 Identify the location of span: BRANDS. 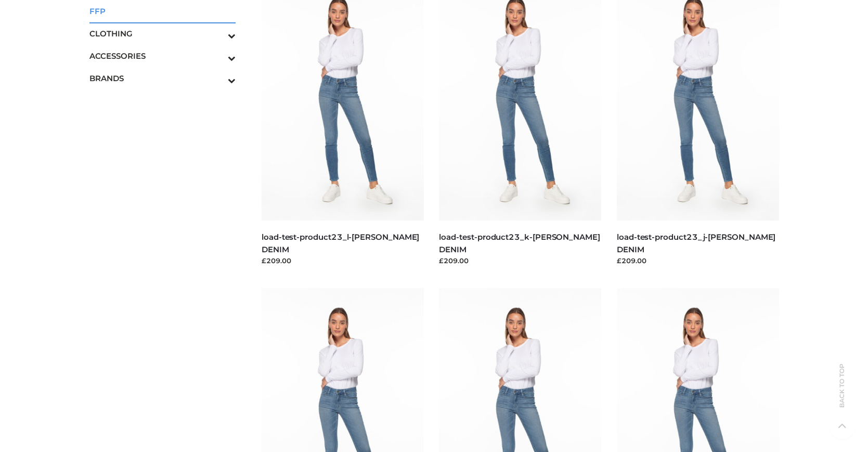
(163, 78).